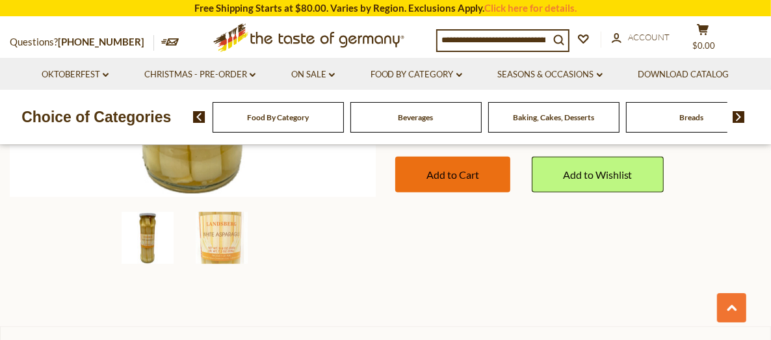 The height and width of the screenshot is (340, 771). Describe the element at coordinates (416, 117) in the screenshot. I see `span: Beverages` at that location.